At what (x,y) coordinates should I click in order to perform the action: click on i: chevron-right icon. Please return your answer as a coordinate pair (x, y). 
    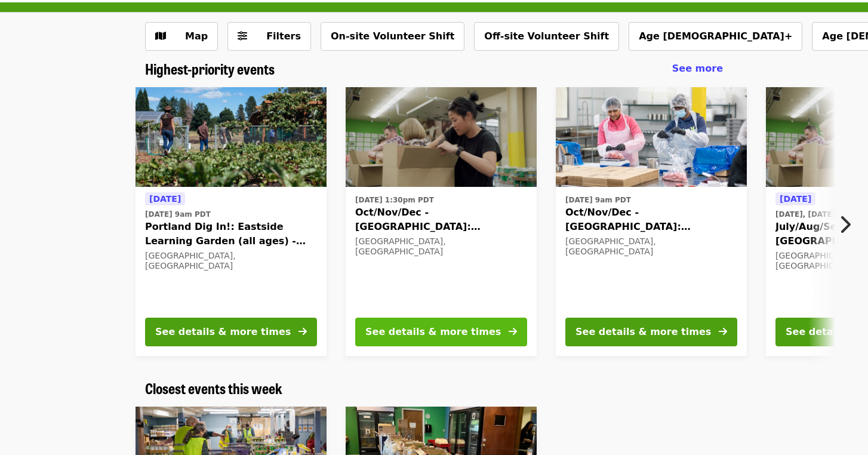
    Looking at the image, I should click on (845, 224).